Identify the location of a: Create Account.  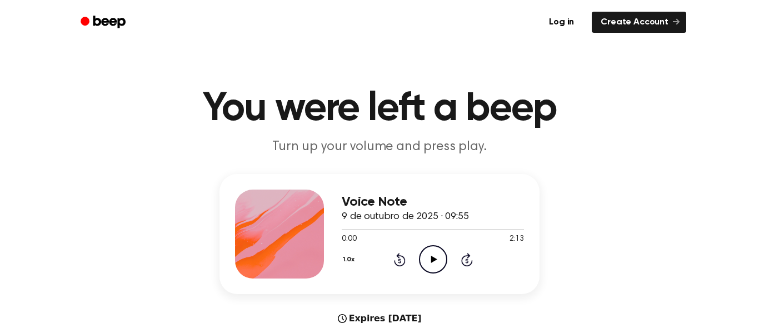
(639, 22).